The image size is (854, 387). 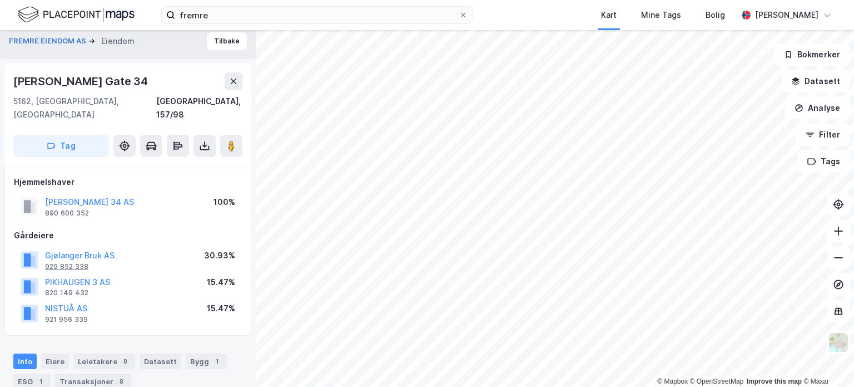 What do you see at coordinates (67, 293) in the screenshot?
I see `div: 820 149 432` at bounding box center [67, 293].